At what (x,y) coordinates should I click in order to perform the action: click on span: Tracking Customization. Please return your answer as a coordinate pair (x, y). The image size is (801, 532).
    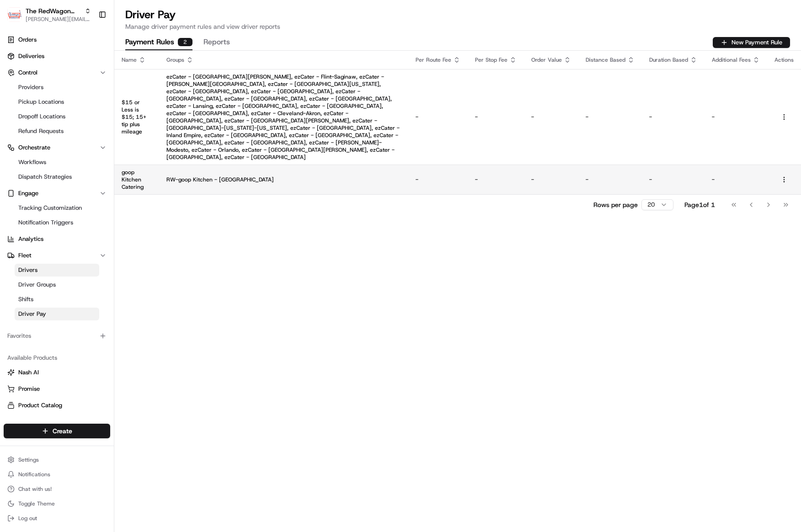
    Looking at the image, I should click on (50, 208).